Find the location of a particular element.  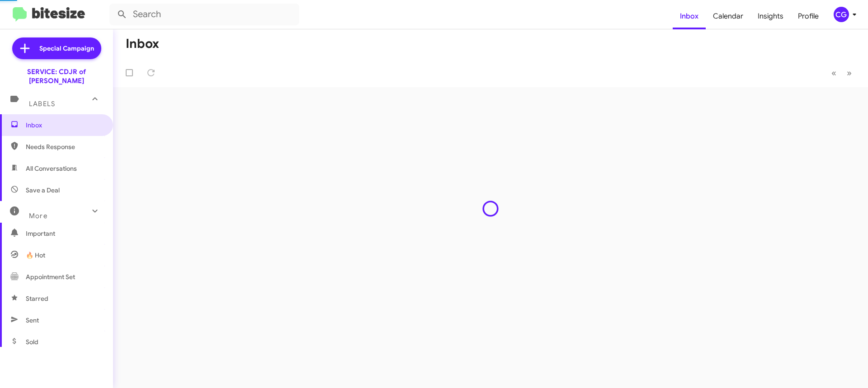

a: Calendar is located at coordinates (727, 16).